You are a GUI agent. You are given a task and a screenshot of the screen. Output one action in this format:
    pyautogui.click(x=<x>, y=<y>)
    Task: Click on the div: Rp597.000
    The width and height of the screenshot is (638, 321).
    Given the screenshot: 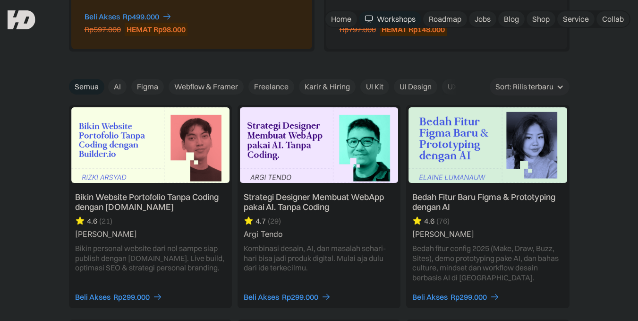 What is the action you would take?
    pyautogui.click(x=103, y=29)
    